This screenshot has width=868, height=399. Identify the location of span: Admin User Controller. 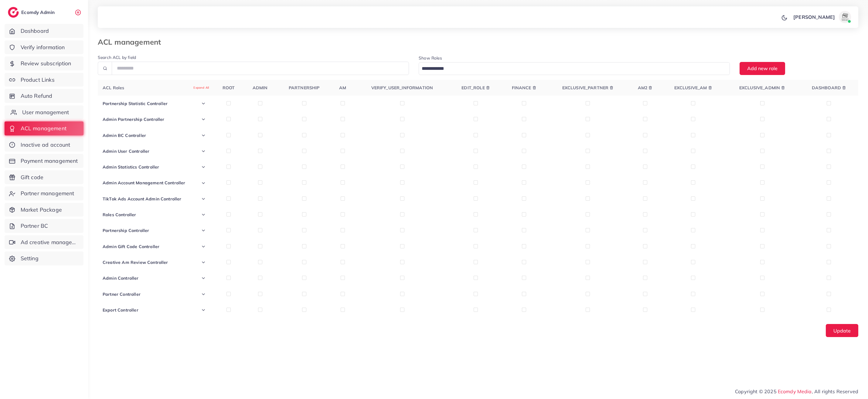
(126, 151).